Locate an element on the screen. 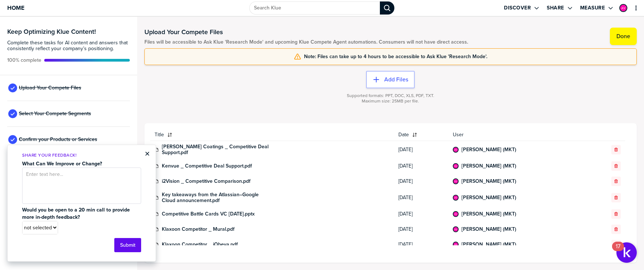 The height and width of the screenshot is (270, 644). a: i2Vision _ Competitive Comparison.pdf is located at coordinates (206, 182).